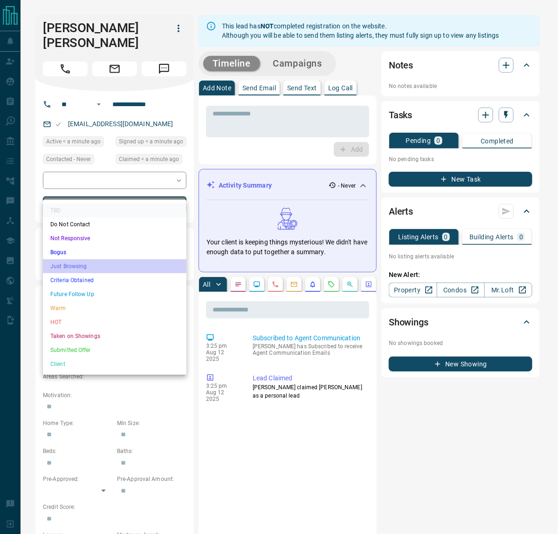 This screenshot has height=534, width=558. I want to click on li: Submitted Offer, so click(115, 350).